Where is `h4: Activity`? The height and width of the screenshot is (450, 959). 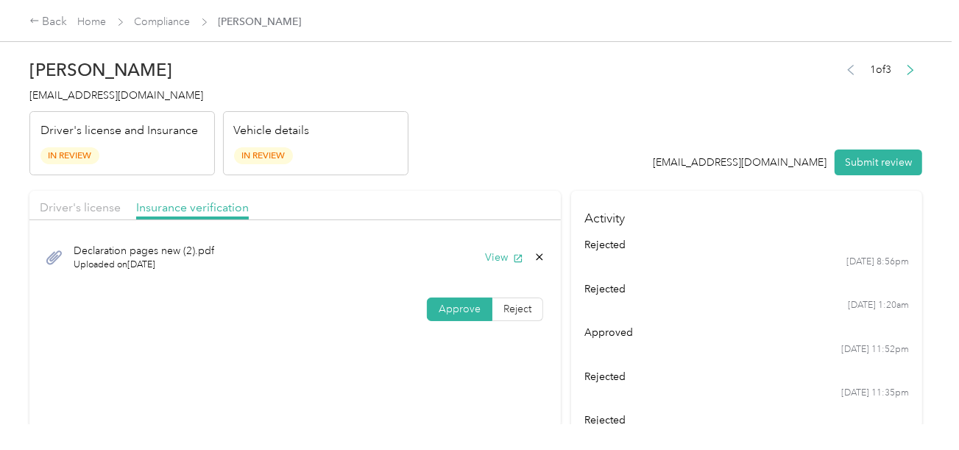 h4: Activity is located at coordinates (746, 213).